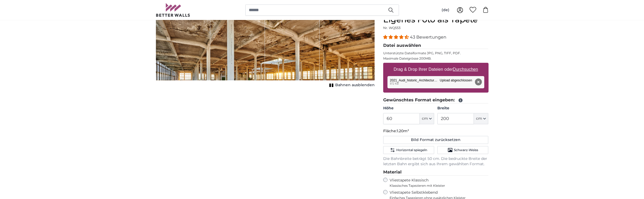 This screenshot has height=199, width=644. Describe the element at coordinates (436, 58) in the screenshot. I see `p: Maximale Dateigrösse 200MB.` at that location.